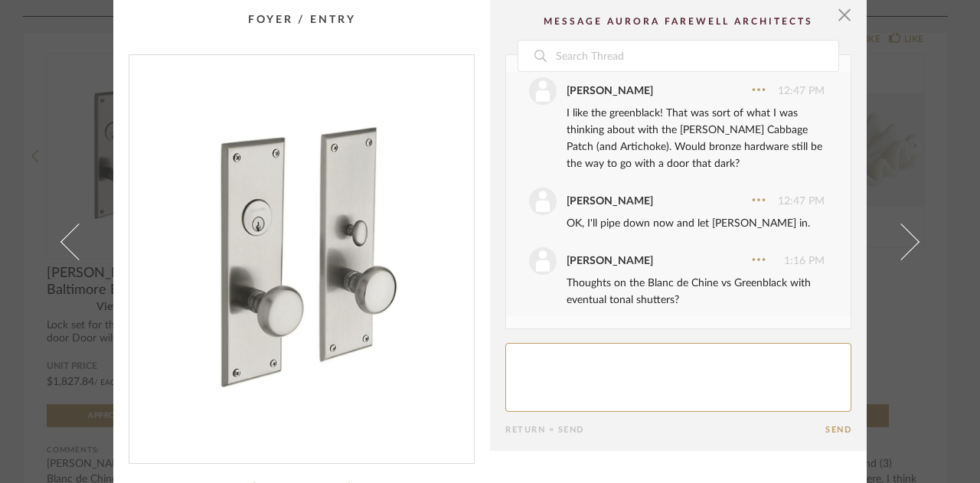 This screenshot has height=483, width=980. I want to click on div: 0, so click(302, 253).